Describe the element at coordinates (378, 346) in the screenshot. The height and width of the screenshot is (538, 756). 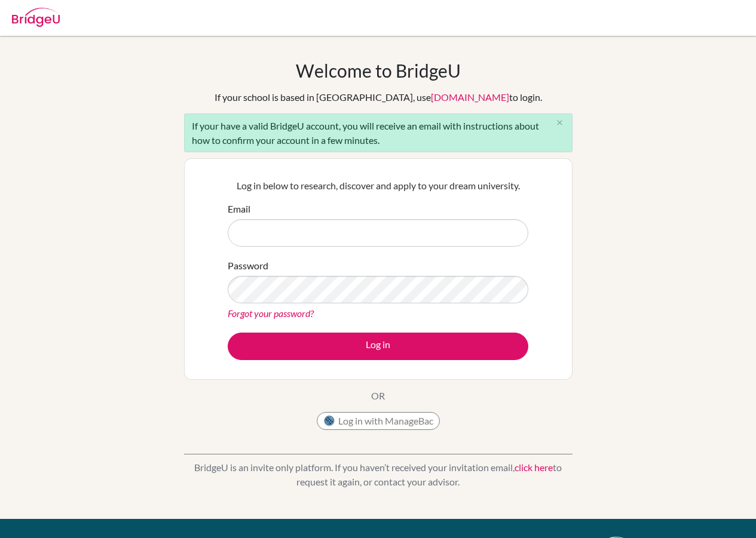
I see `button: Log in` at that location.